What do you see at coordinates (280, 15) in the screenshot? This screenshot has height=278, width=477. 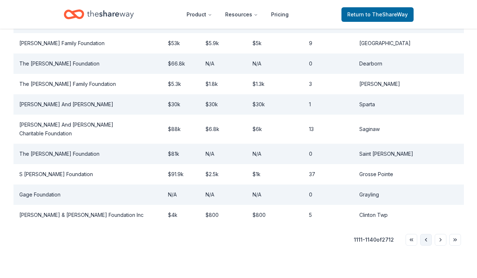 I see `a: Pricing` at bounding box center [280, 15].